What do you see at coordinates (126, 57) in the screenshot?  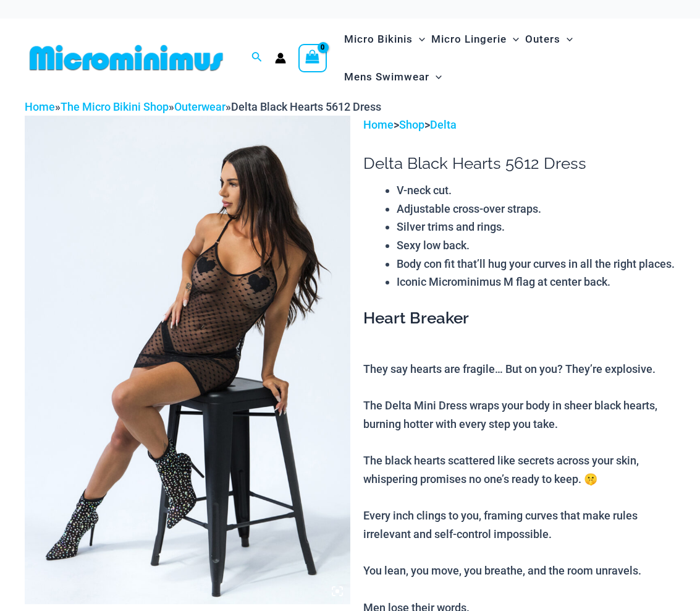 I see `img: MM SHOP LOGO FLAT` at bounding box center [126, 57].